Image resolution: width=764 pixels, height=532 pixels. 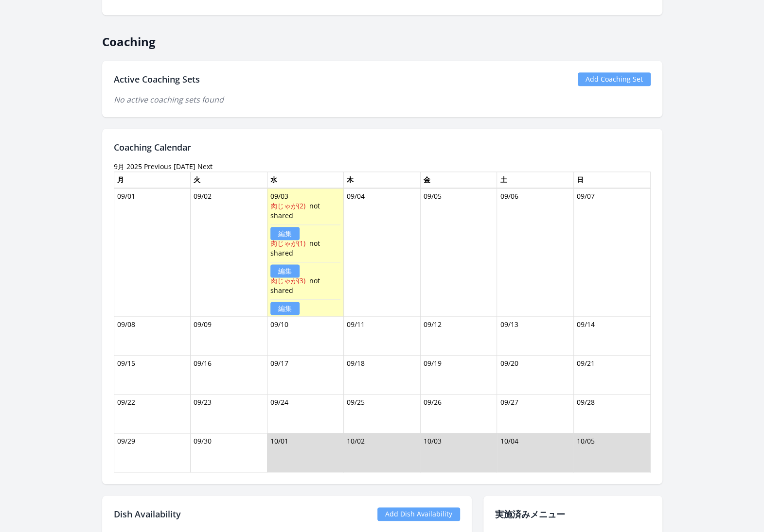 What do you see at coordinates (152, 336) in the screenshot?
I see `td: 09/08` at bounding box center [152, 336].